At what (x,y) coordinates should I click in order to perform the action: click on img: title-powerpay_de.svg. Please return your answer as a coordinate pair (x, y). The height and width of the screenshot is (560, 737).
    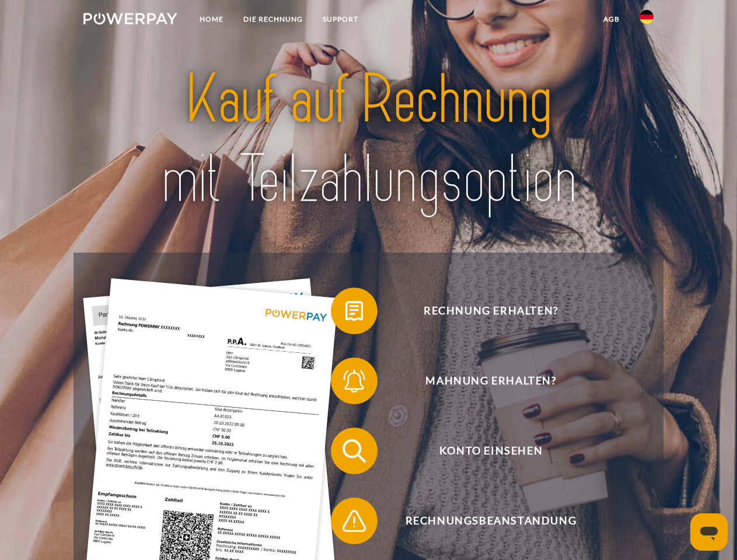
    Looking at the image, I should click on (368, 139).